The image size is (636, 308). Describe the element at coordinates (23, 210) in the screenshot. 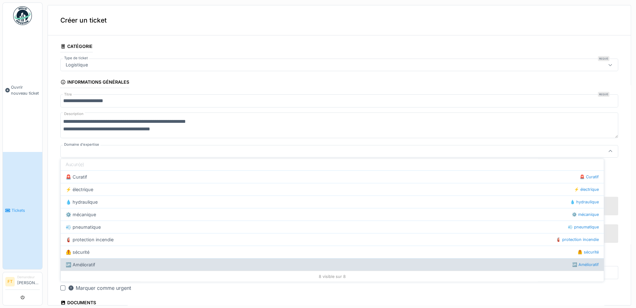

I see `a: Tickets` at that location.